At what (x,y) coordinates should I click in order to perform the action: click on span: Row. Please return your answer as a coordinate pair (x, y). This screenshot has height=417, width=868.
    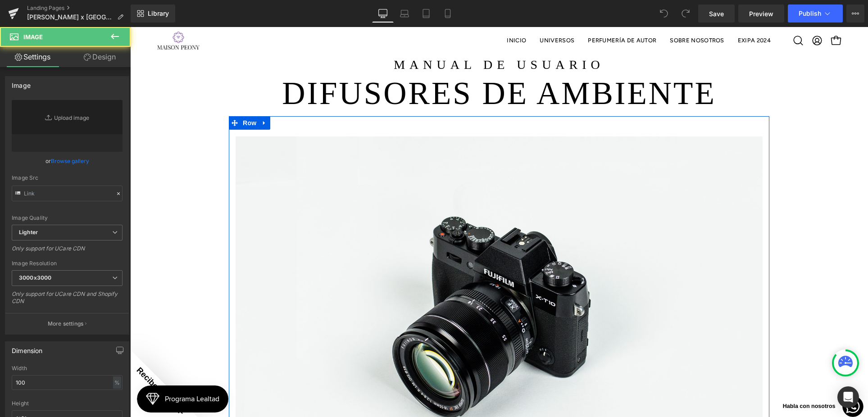
    Looking at the image, I should click on (119, 96).